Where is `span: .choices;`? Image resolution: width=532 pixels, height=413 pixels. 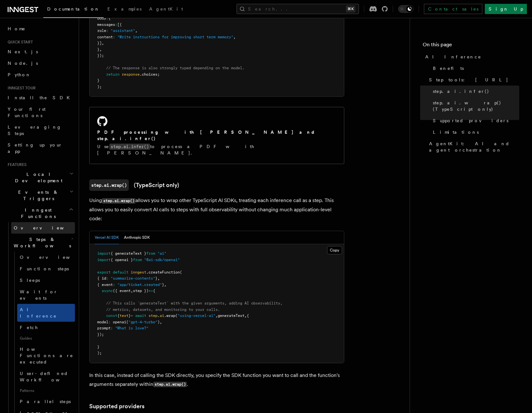 span: .choices; is located at coordinates (149, 74).